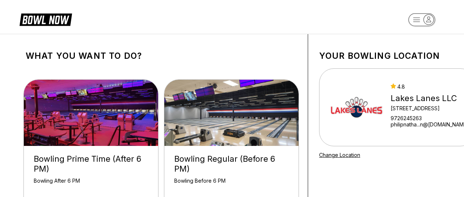 Image resolution: width=464 pixels, height=197 pixels. Describe the element at coordinates (340, 155) in the screenshot. I see `a: Change Location` at that location.